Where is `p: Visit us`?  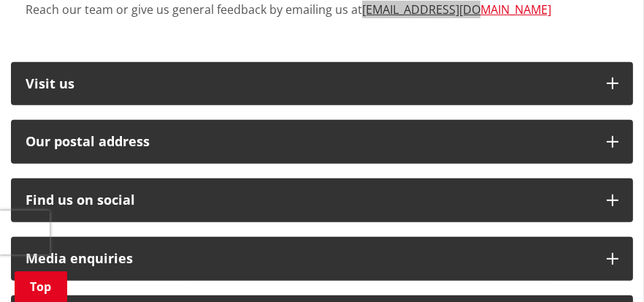 p: Visit us is located at coordinates (309, 84).